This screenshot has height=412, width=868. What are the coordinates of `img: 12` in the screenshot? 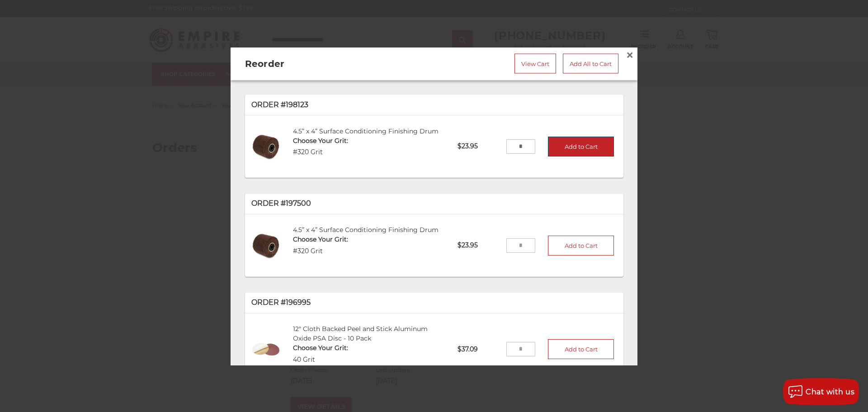 It's located at (266, 349).